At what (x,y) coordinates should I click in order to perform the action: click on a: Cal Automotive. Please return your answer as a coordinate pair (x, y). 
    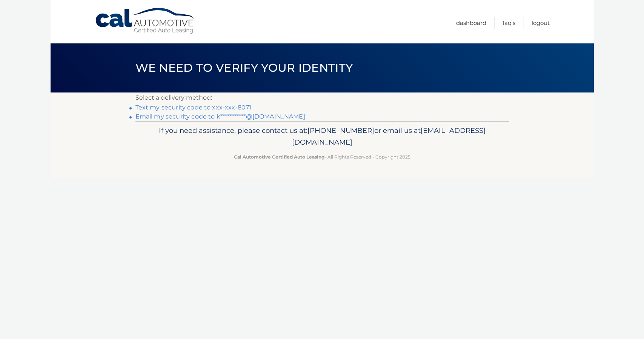
    Looking at the image, I should click on (146, 21).